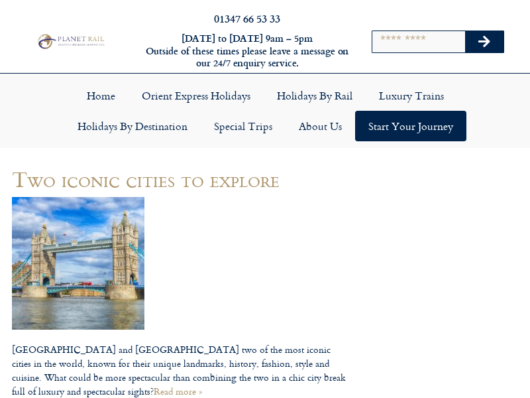 The height and width of the screenshot is (398, 530). I want to click on a: Start your Journey, so click(411, 126).